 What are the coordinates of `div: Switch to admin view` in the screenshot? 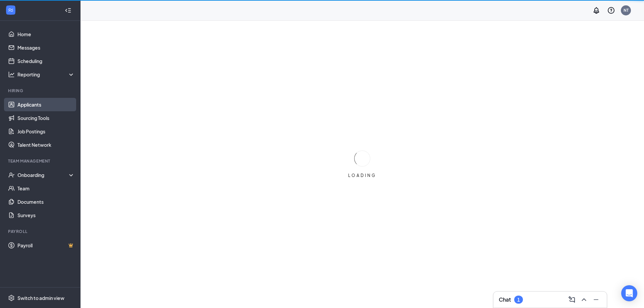 It's located at (41, 298).